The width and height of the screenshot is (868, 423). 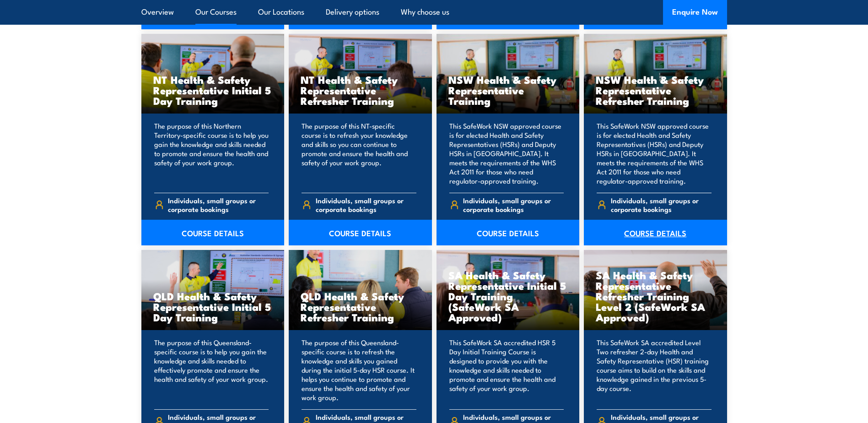 I want to click on h3: QLD Health & Safety Representative Initial 5 Day Training, so click(x=213, y=306).